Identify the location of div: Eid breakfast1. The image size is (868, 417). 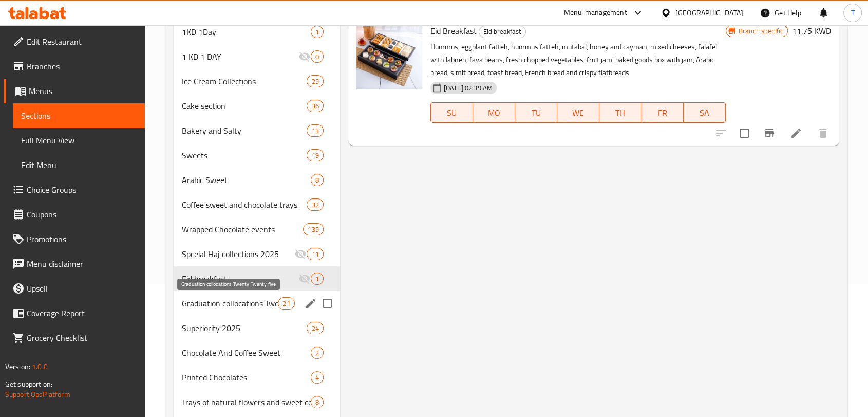
(257, 278).